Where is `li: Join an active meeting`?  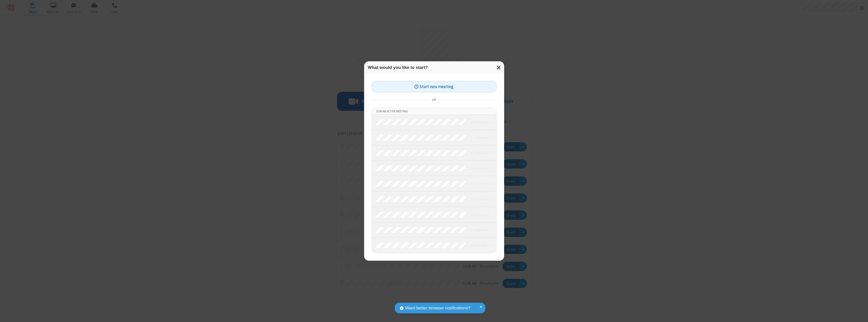 li: Join an active meeting is located at coordinates (434, 111).